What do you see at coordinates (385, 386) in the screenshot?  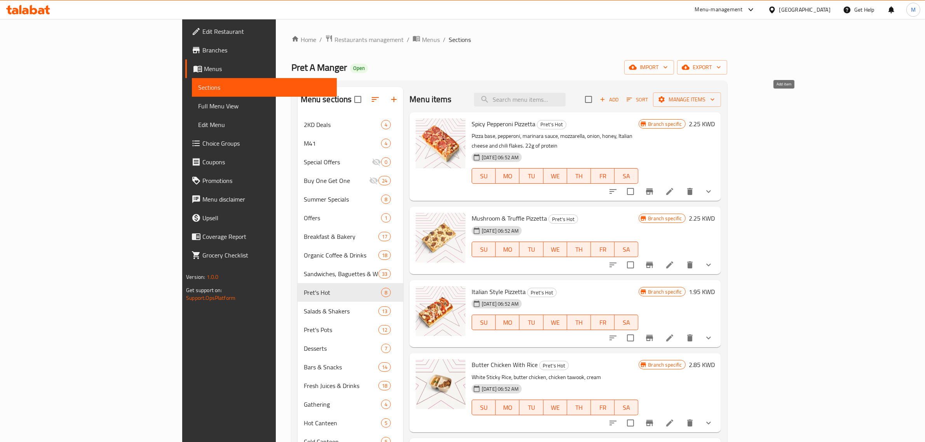 I see `span: 18` at bounding box center [385, 386].